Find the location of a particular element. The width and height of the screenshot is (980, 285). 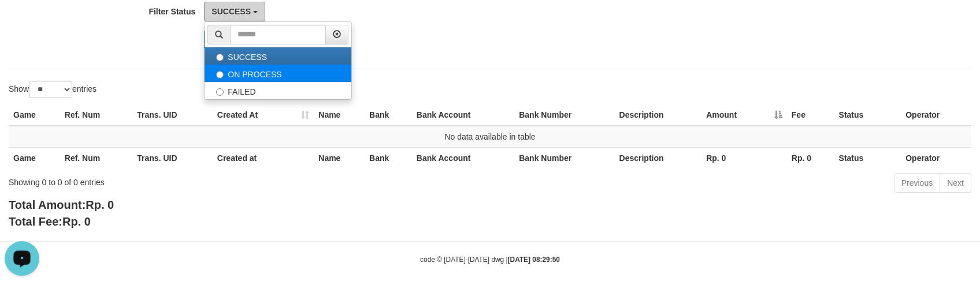

input: FAILED is located at coordinates (220, 91).